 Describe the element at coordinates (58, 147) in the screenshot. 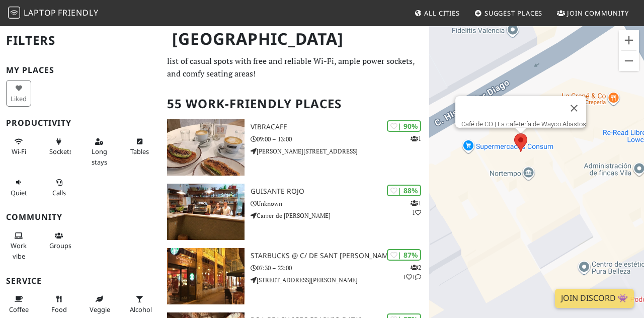

I see `button: Sockets` at that location.